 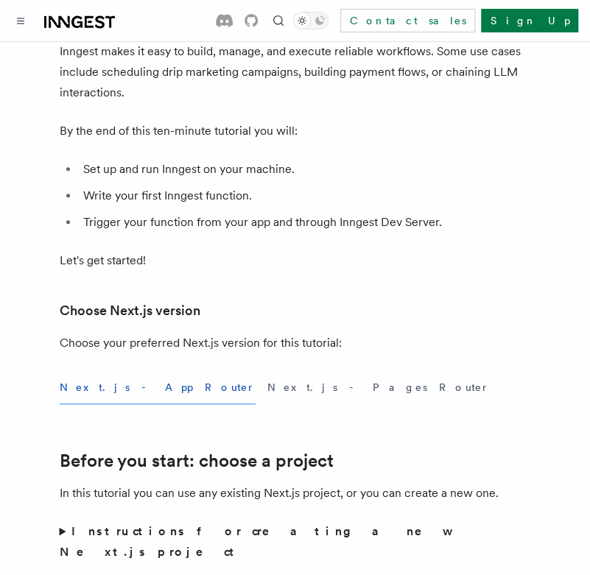 What do you see at coordinates (407, 21) in the screenshot?
I see `a: Contact sales` at bounding box center [407, 21].